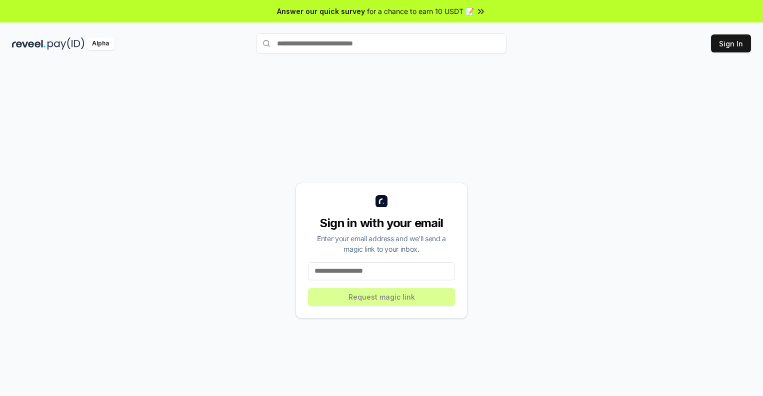 The height and width of the screenshot is (396, 763). What do you see at coordinates (731, 43) in the screenshot?
I see `button: Sign In` at bounding box center [731, 43].